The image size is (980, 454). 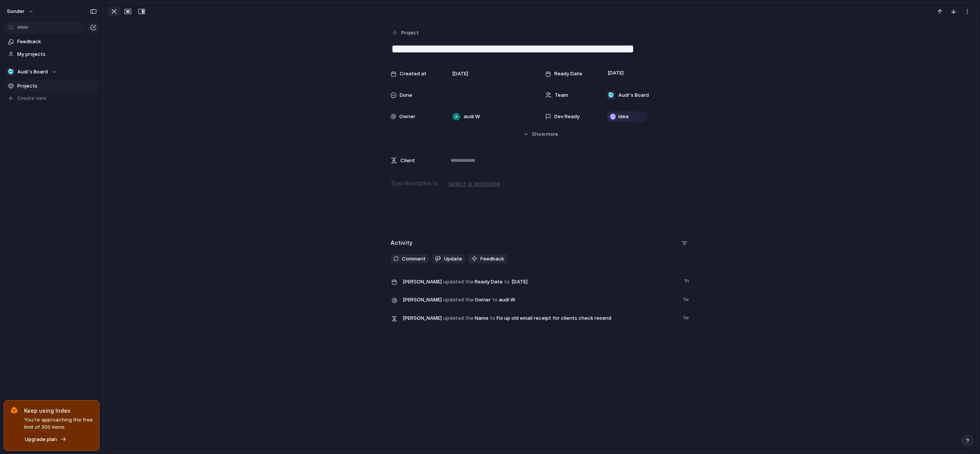 What do you see at coordinates (21, 12) in the screenshot?
I see `button: sonder` at bounding box center [21, 12].